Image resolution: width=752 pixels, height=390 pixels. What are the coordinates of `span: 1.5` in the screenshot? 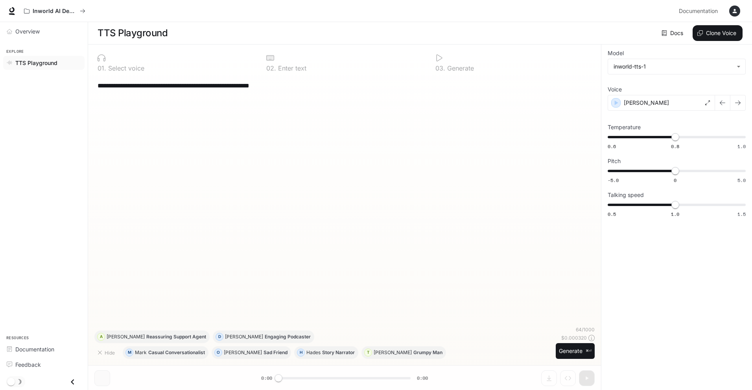 It's located at (742, 214).